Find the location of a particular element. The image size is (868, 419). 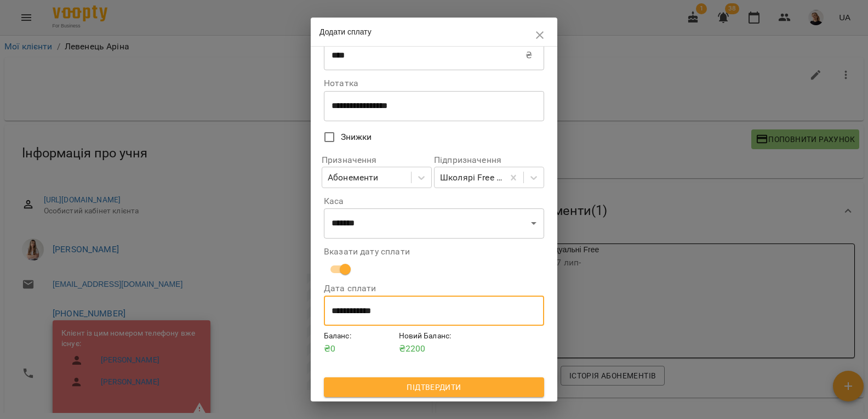

label: Вказати дату сплати is located at coordinates (434, 252).